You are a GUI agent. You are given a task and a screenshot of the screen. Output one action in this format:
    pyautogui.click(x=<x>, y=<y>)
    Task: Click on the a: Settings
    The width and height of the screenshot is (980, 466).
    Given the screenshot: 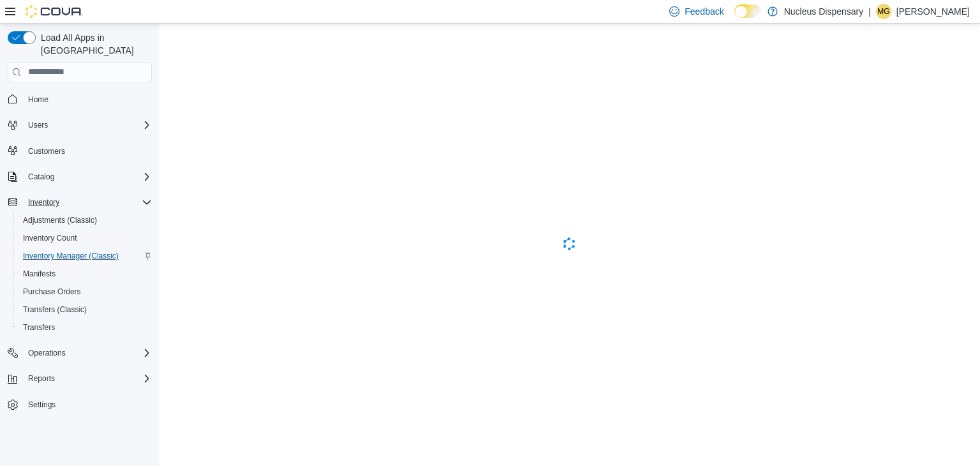 What is the action you would take?
    pyautogui.click(x=42, y=405)
    